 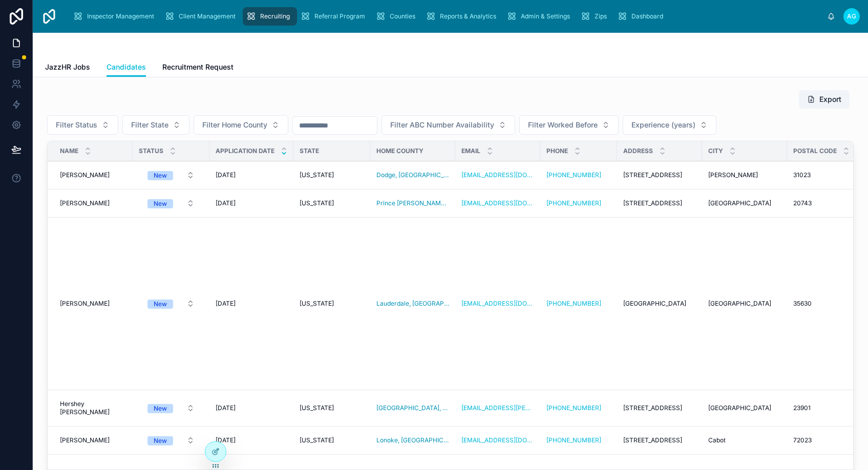 What do you see at coordinates (557, 151) in the screenshot?
I see `span: Phone` at bounding box center [557, 151].